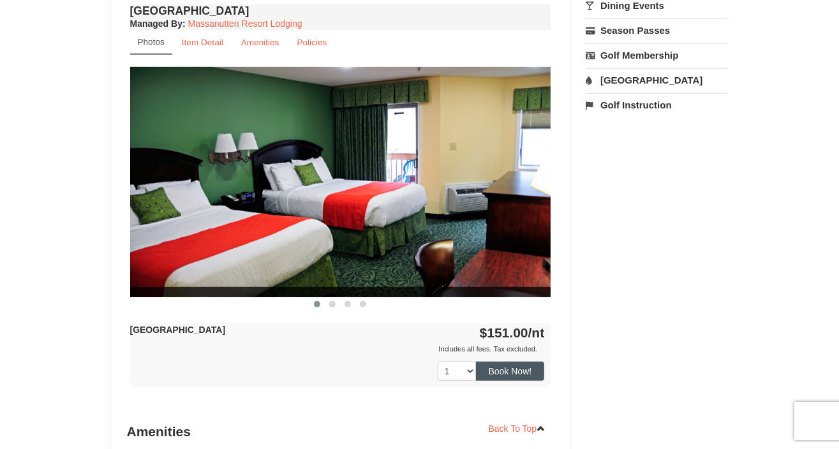  Describe the element at coordinates (657, 55) in the screenshot. I see `a: Golf Membership` at that location.